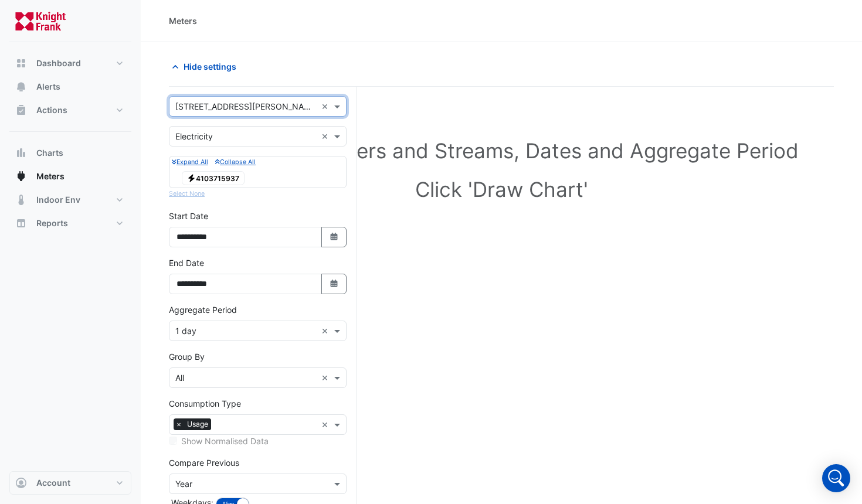  What do you see at coordinates (186, 356) in the screenshot?
I see `label: Group By` at bounding box center [186, 356].